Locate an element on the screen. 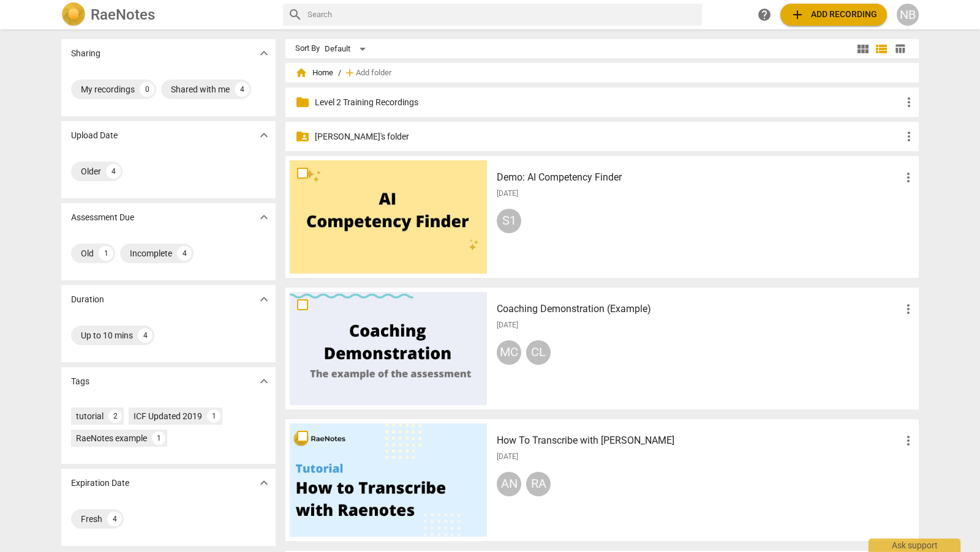 The height and width of the screenshot is (552, 980). div: Fresh is located at coordinates (91, 519).